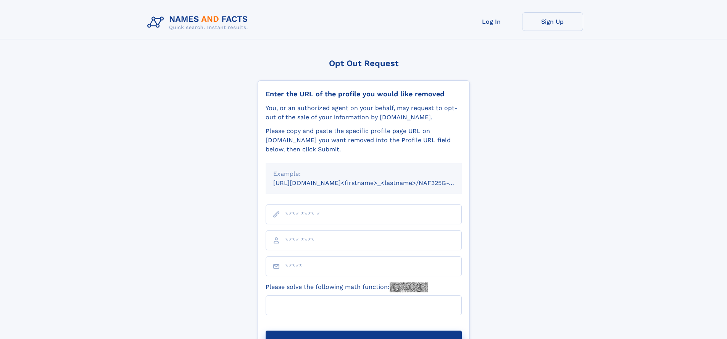 This screenshot has width=727, height=339. Describe the element at coordinates (199, 23) in the screenshot. I see `img: Logo Names and Facts` at that location.